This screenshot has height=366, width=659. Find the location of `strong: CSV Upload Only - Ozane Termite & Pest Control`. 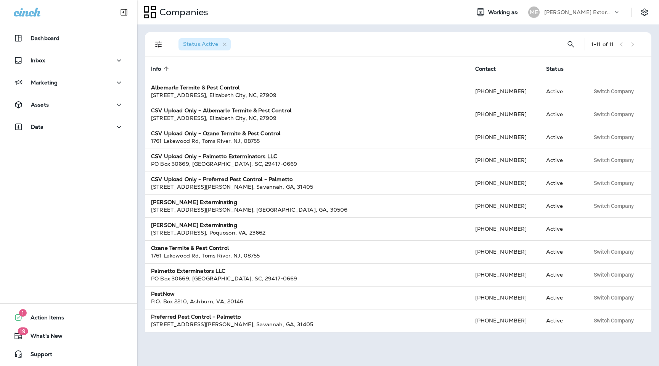

strong: CSV Upload Only - Ozane Termite & Pest Control is located at coordinates (216, 133).